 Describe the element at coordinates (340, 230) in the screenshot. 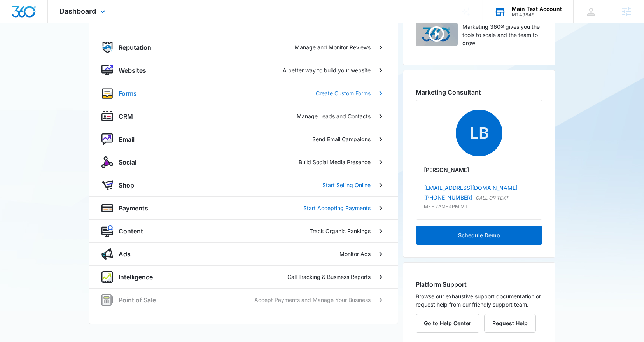

I see `p: Track Organic Rankings` at that location.